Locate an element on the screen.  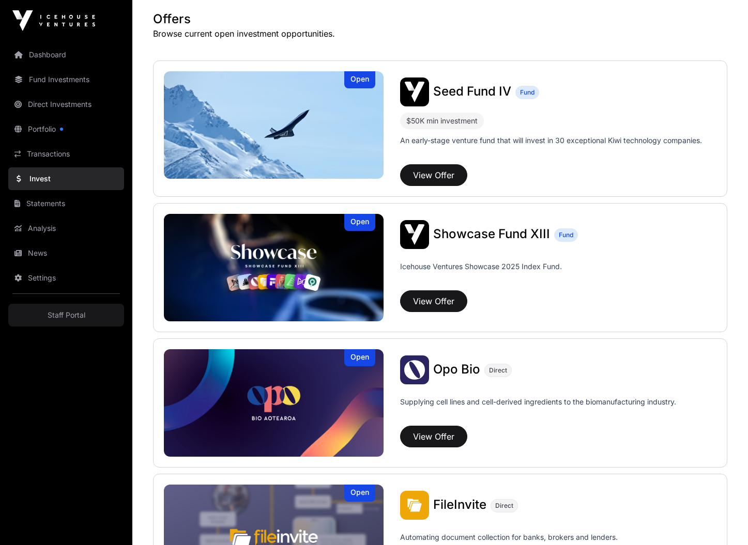
span: Opo Bio is located at coordinates (457, 369).